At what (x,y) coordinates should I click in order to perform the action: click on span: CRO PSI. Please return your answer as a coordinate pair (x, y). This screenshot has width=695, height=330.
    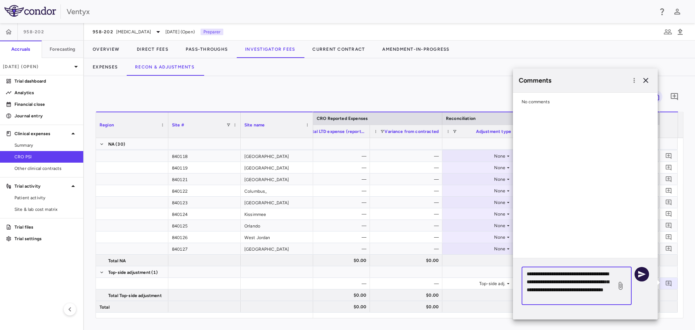
    Looking at the image, I should click on (46, 157).